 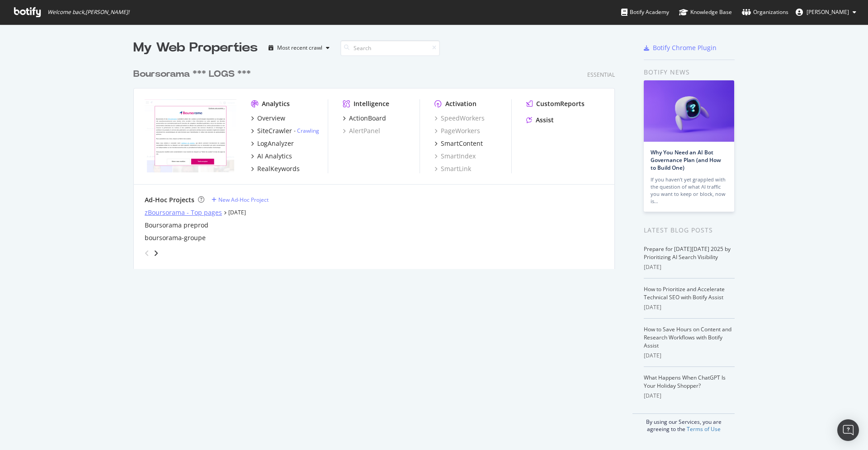 I want to click on div: Latest Blog Posts, so click(x=689, y=230).